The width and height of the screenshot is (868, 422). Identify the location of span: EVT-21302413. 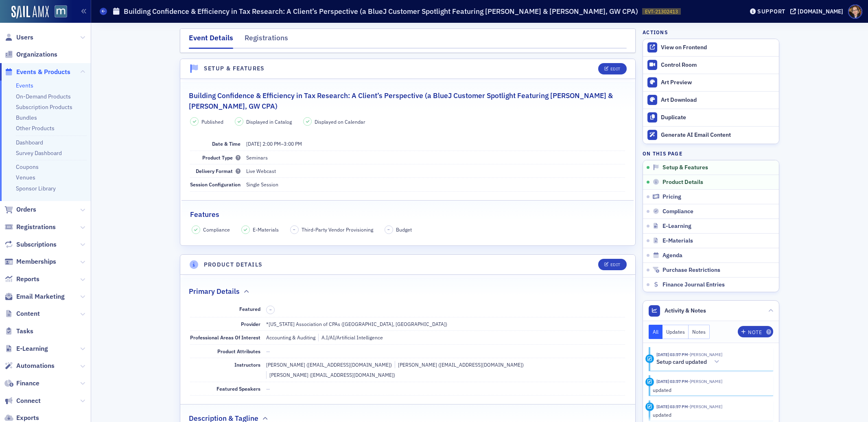
(662, 11).